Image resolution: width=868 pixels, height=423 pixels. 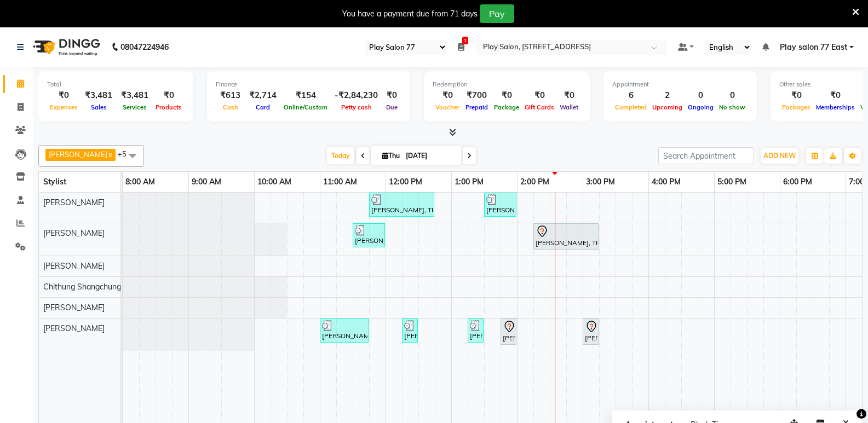 I want to click on span: Petty cash, so click(x=357, y=107).